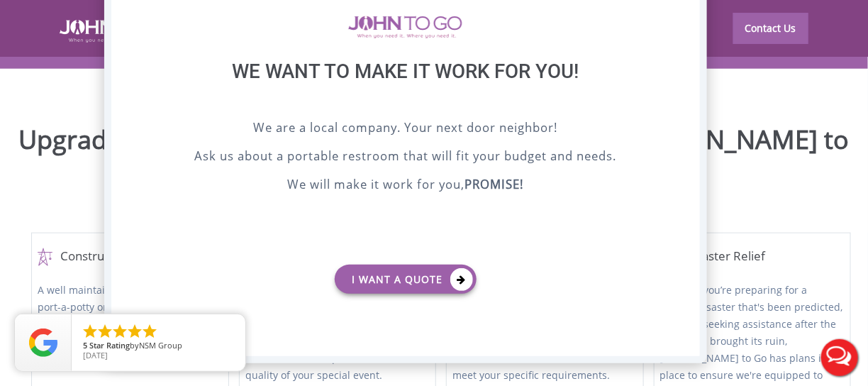 The image size is (868, 386). I want to click on span: by, so click(158, 346).